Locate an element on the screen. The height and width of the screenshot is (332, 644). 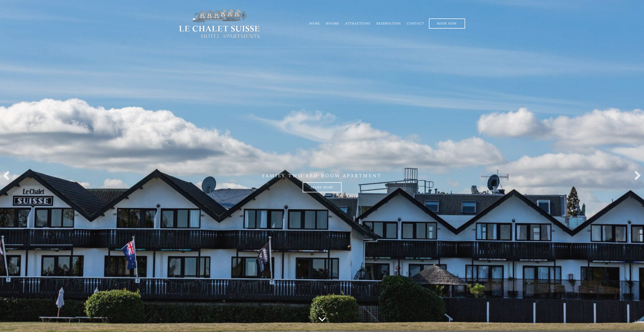
a: Rooms is located at coordinates (333, 23).